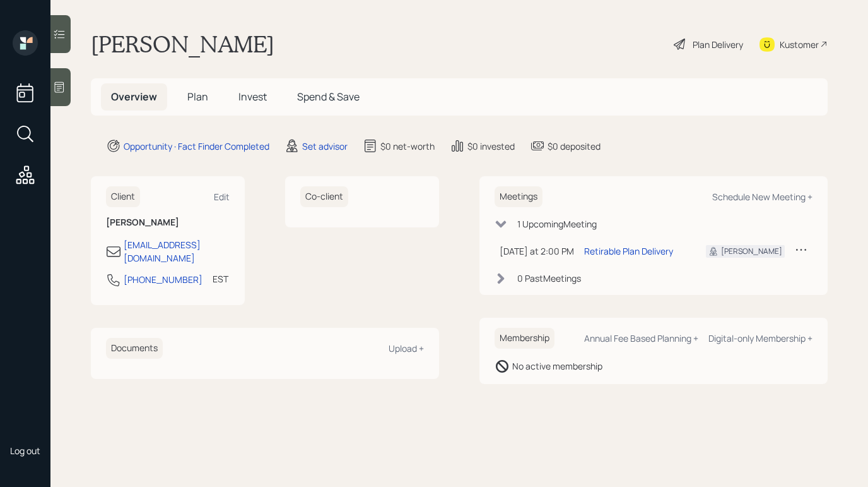 The image size is (868, 487). Describe the element at coordinates (519, 197) in the screenshot. I see `h6: Meetings` at that location.